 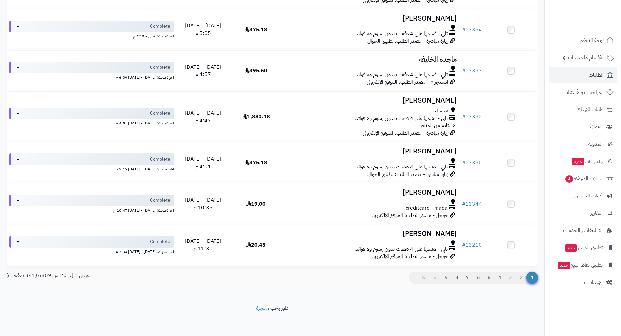 I want to click on a: #13354, so click(x=472, y=30).